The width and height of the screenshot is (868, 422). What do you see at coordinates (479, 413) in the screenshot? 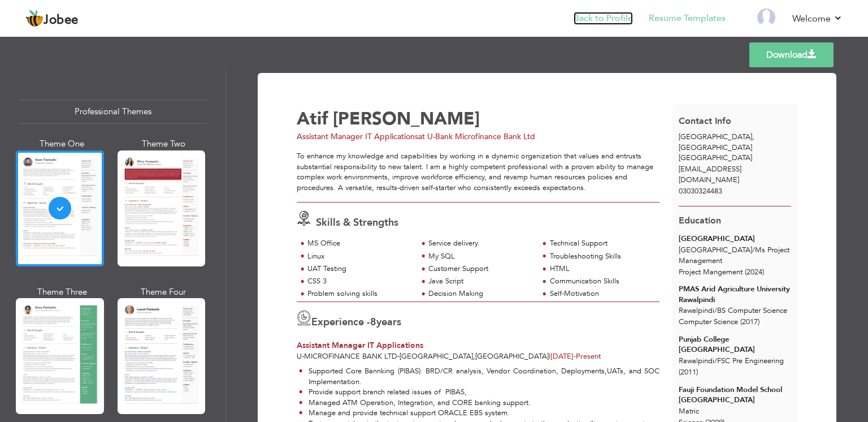
I see `li: Manage and provide technical support ORACLE EBS system.` at bounding box center [479, 413].